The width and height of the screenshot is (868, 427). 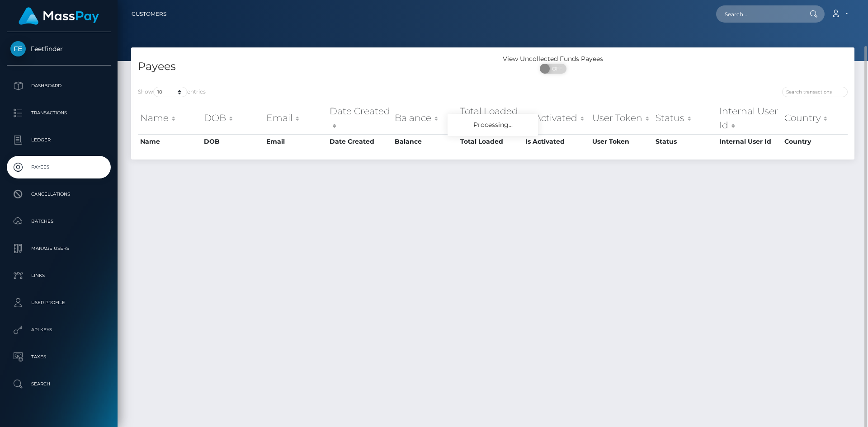 What do you see at coordinates (59, 140) in the screenshot?
I see `p: Ledger` at bounding box center [59, 140].